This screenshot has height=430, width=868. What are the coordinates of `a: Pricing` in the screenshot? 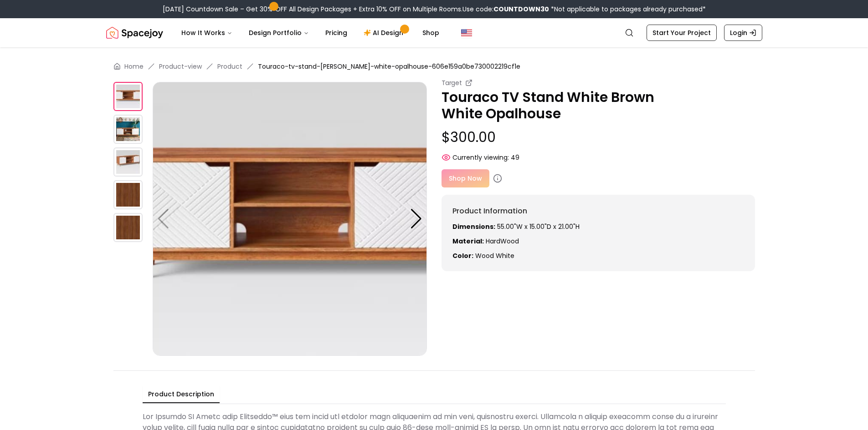 It's located at (336, 33).